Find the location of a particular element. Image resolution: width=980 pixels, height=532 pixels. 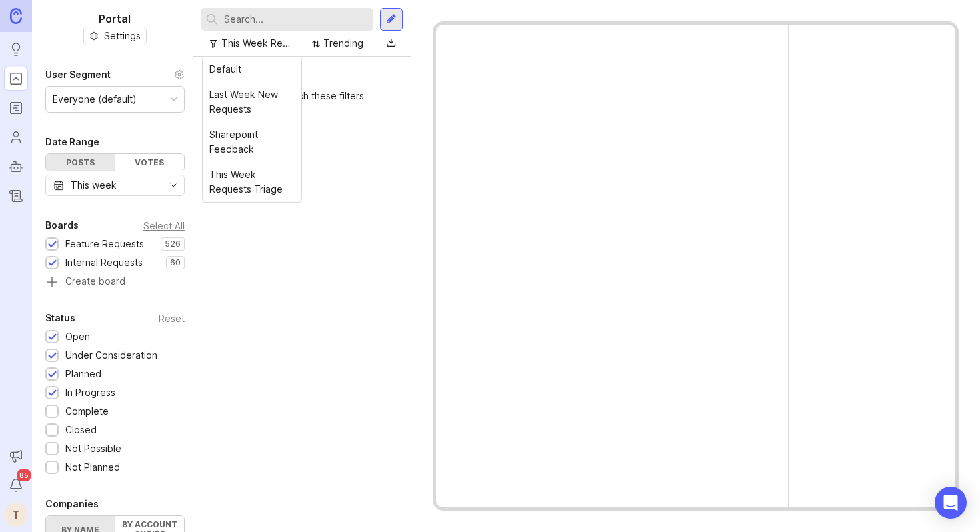

div: No posts match these filters is located at coordinates (302, 96).